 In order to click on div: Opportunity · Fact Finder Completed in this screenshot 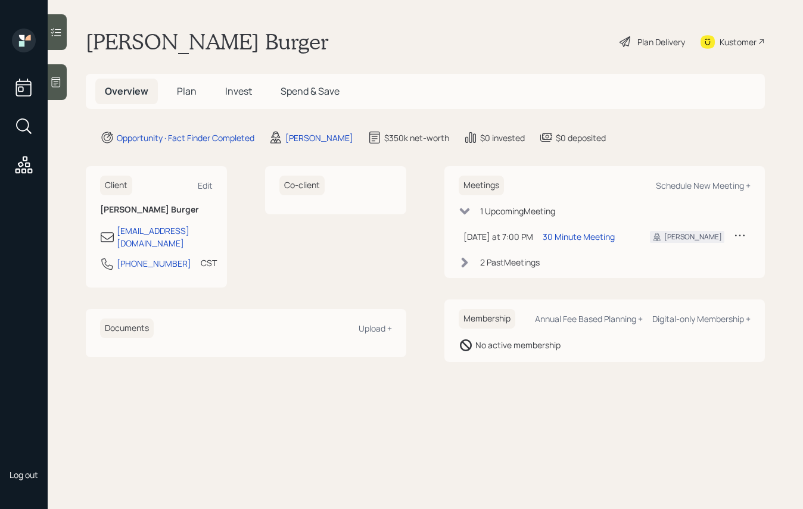, I will do `click(185, 138)`.